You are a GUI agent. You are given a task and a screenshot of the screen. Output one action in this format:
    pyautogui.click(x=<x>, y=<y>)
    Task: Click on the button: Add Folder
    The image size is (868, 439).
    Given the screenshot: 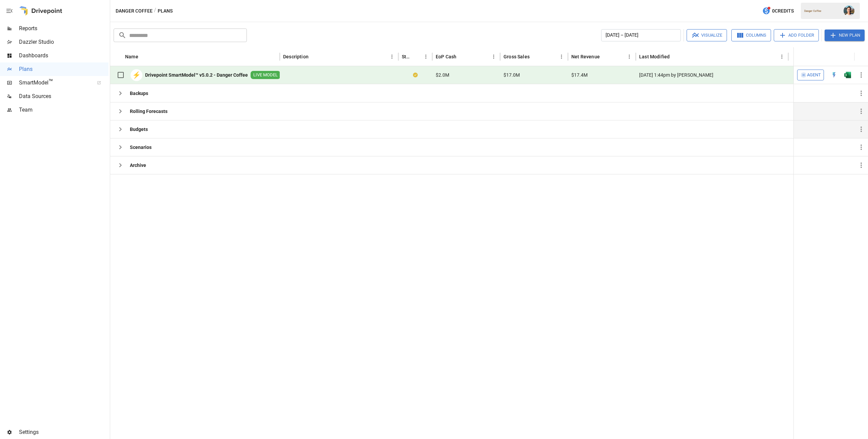 What is the action you would take?
    pyautogui.click(x=796, y=35)
    